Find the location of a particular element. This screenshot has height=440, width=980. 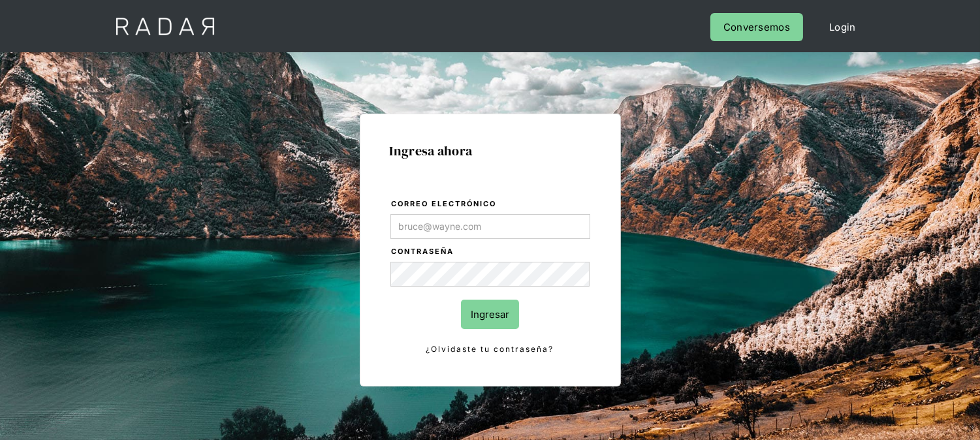

input: bruce@wayne.com is located at coordinates (490, 226).